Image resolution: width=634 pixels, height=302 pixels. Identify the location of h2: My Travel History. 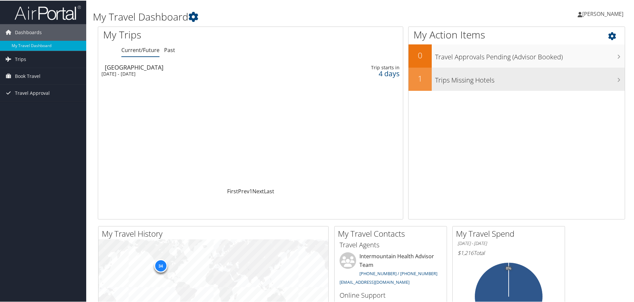
(215, 233).